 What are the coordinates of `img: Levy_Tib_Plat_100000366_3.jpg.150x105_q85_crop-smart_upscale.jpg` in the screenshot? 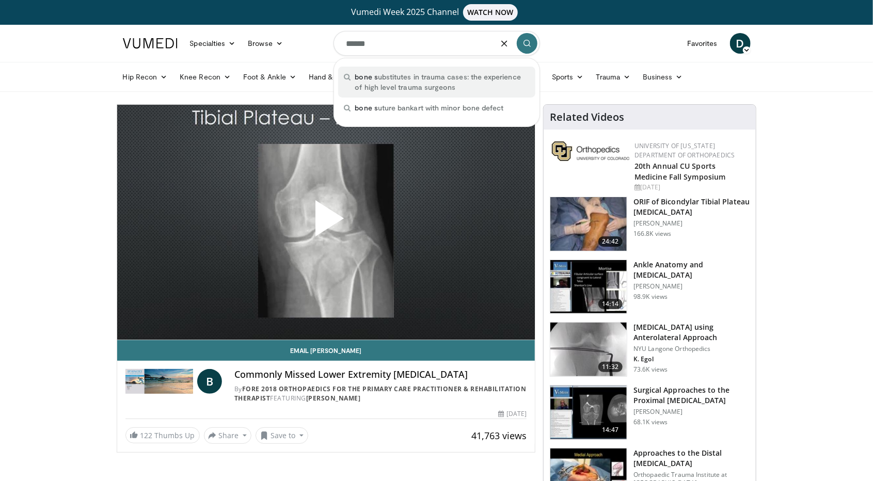 It's located at (588, 224).